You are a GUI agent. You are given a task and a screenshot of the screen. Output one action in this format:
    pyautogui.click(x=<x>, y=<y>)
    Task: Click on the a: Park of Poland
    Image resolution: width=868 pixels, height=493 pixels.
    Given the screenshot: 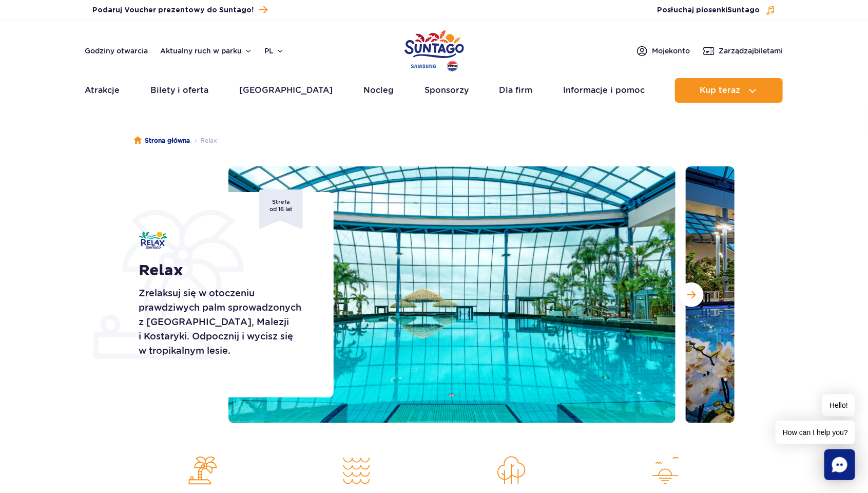 What is the action you would take?
    pyautogui.click(x=435, y=49)
    